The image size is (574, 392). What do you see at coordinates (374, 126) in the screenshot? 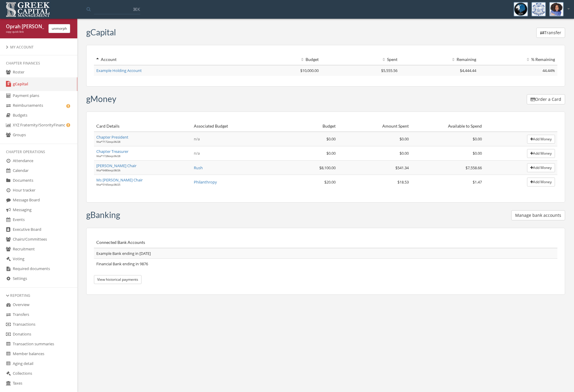
I see `th: Amount Spent` at bounding box center [374, 126].